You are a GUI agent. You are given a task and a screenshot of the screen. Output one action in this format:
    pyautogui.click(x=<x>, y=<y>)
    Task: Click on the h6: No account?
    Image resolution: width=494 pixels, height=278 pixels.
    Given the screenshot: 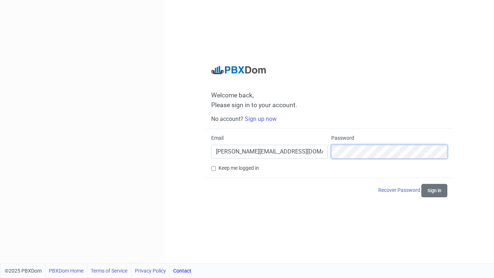 What is the action you would take?
    pyautogui.click(x=329, y=119)
    